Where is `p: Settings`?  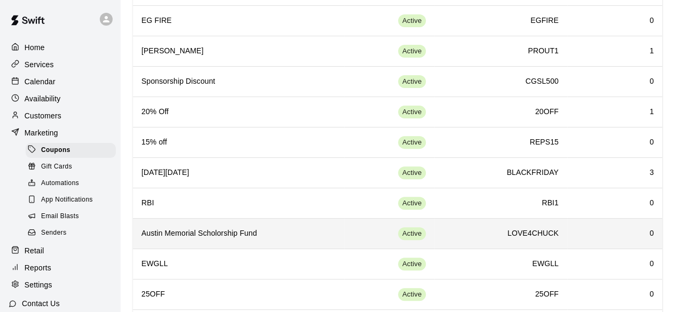
p: Settings is located at coordinates (38, 285).